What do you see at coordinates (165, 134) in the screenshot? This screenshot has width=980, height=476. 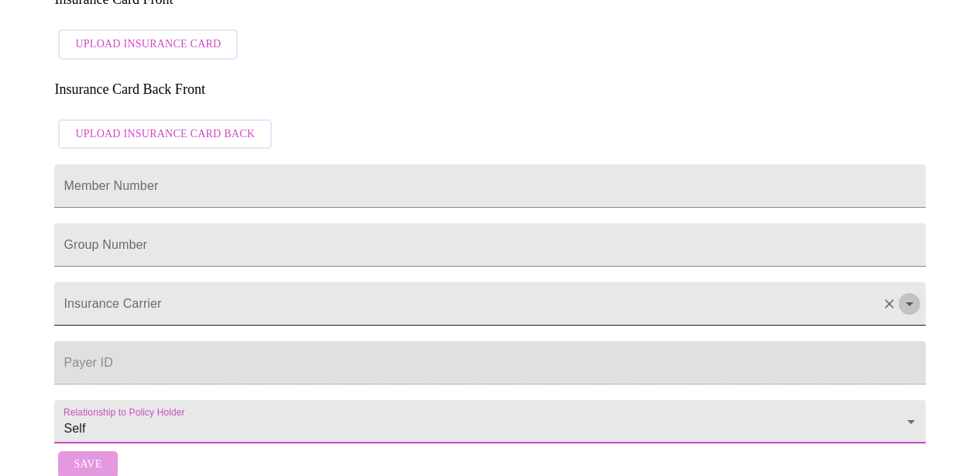 I see `span: Upload Insurance Card Back` at bounding box center [165, 134].